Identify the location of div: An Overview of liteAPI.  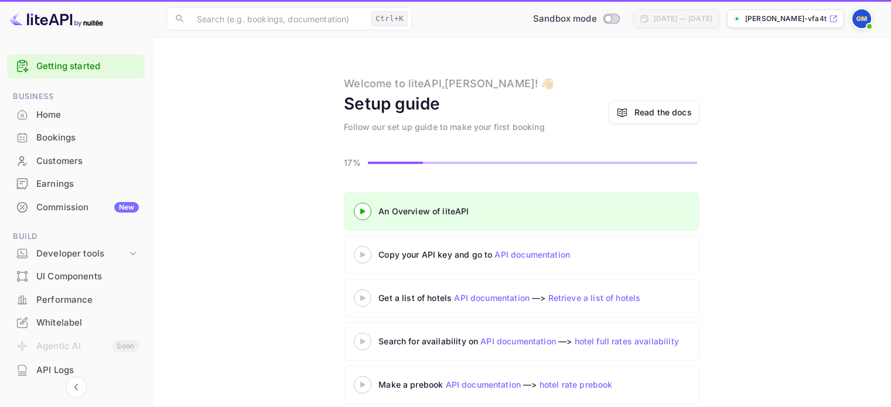
(525, 211).